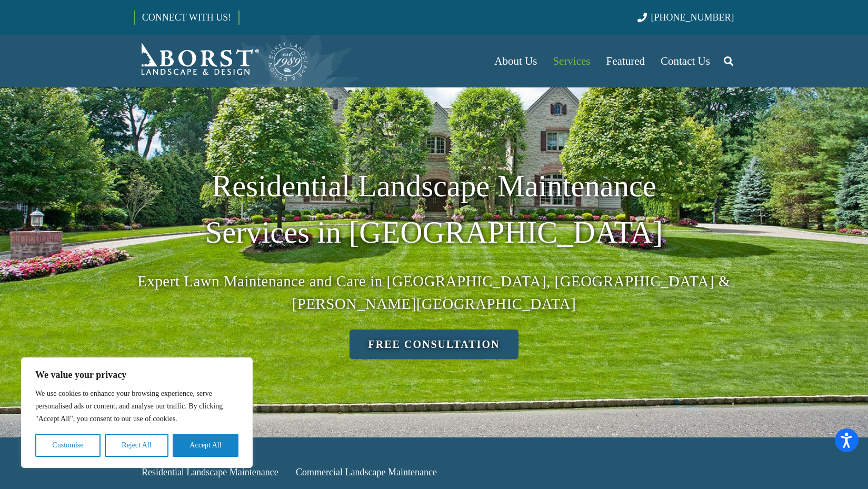  I want to click on span: Services, so click(571, 61).